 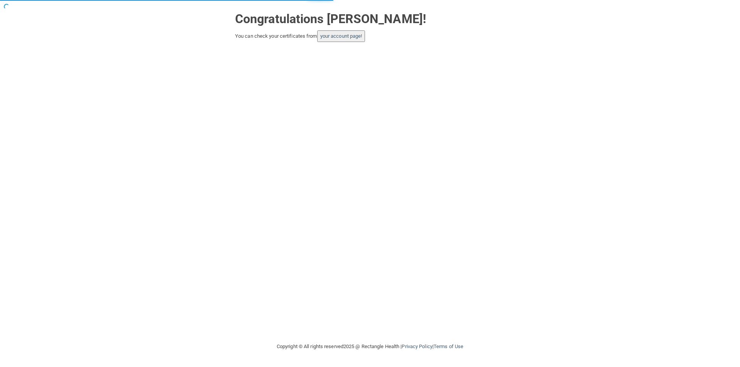 I want to click on a: Terms of Use, so click(x=448, y=346).